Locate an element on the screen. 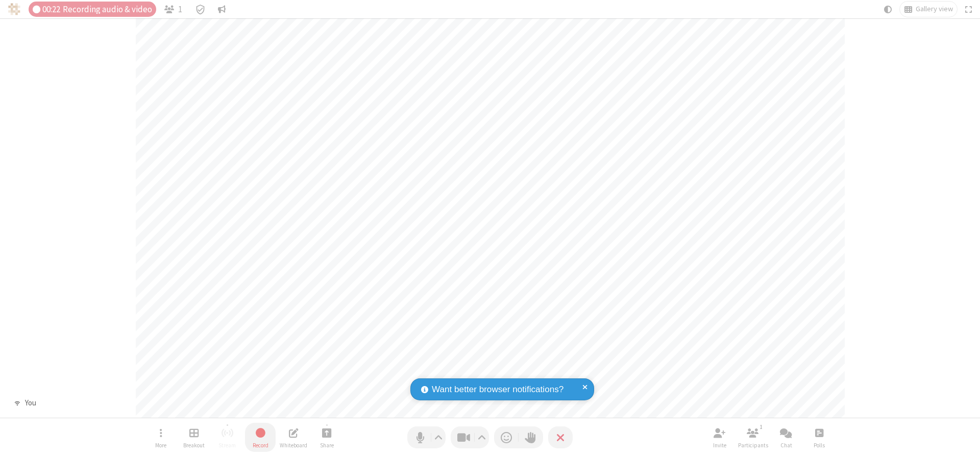  img: QA Selenium DO NOT DELETE OR CHANGE is located at coordinates (14, 9).